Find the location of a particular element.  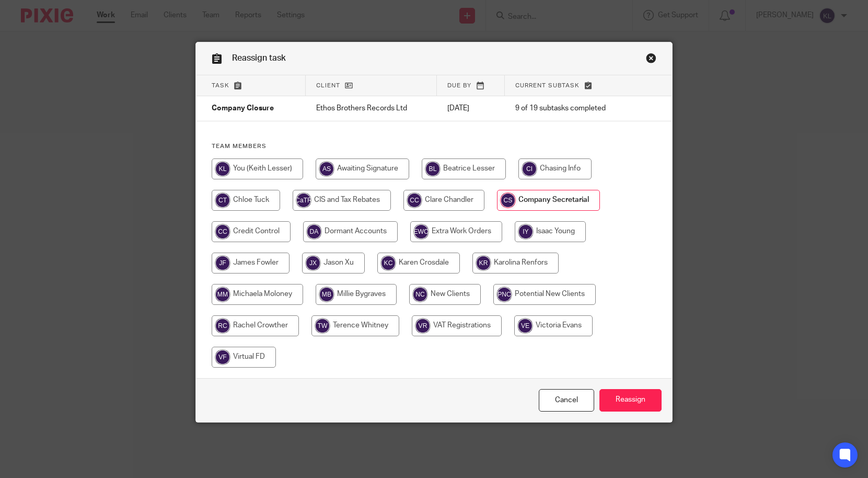

span: Task is located at coordinates (220, 85).